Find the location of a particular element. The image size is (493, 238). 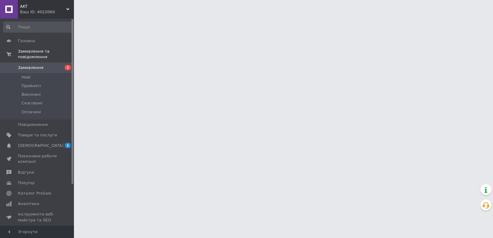

div: Ваш ID: 4022060 is located at coordinates (47, 12).